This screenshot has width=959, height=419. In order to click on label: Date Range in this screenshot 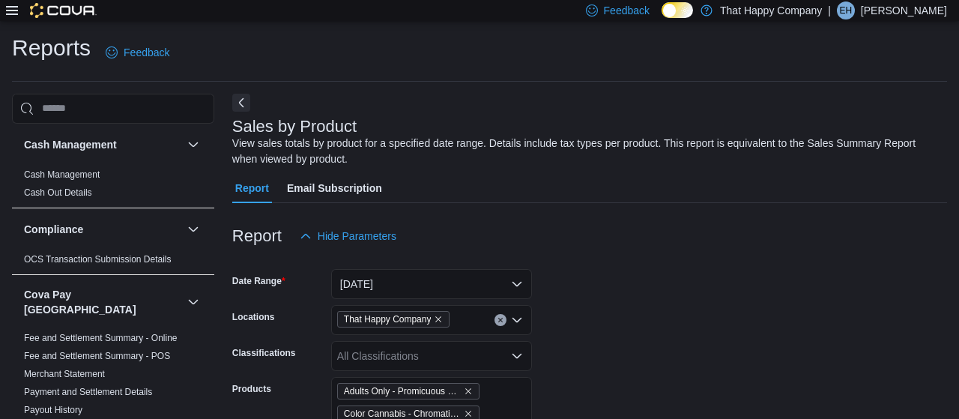, I will do `click(259, 281)`.